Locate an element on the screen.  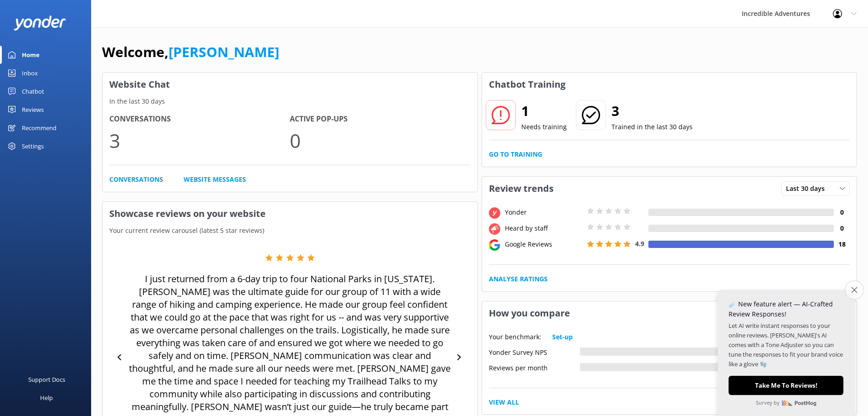
a: Conversations is located at coordinates (136, 180).